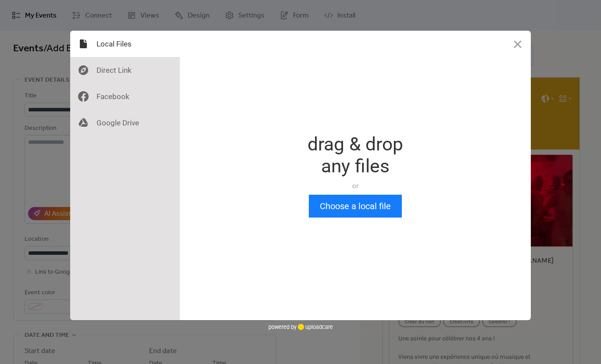 This screenshot has width=601, height=364. I want to click on div: Direct Link, so click(125, 70).